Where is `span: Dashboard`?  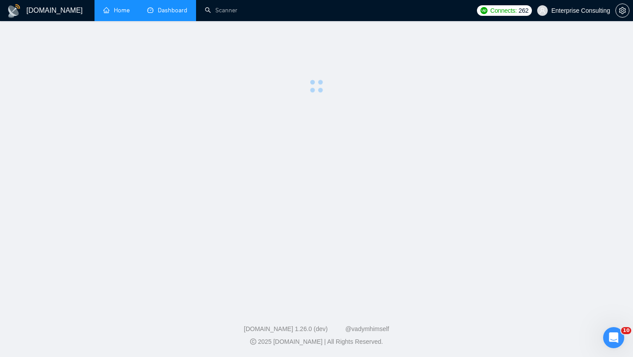
span: Dashboard is located at coordinates (172, 10).